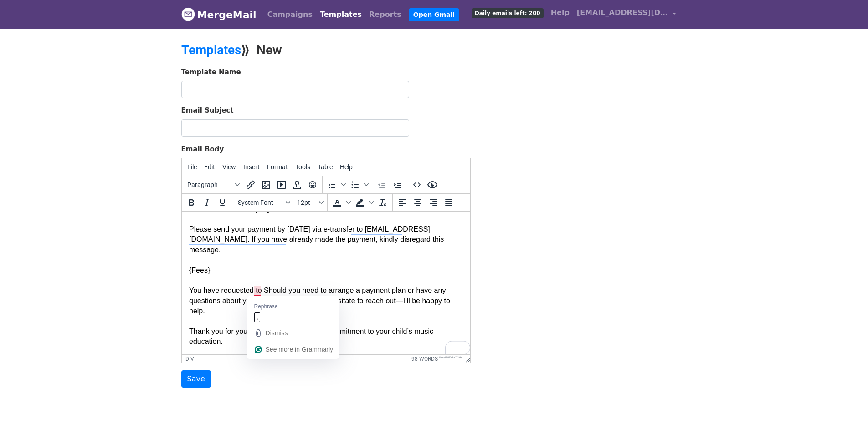 This screenshot has width=868, height=431. Describe the element at coordinates (144, 89) in the screenshot. I see `div: You have requested to Should you need to arrange a payment plan or have any questions about your ...` at that location.